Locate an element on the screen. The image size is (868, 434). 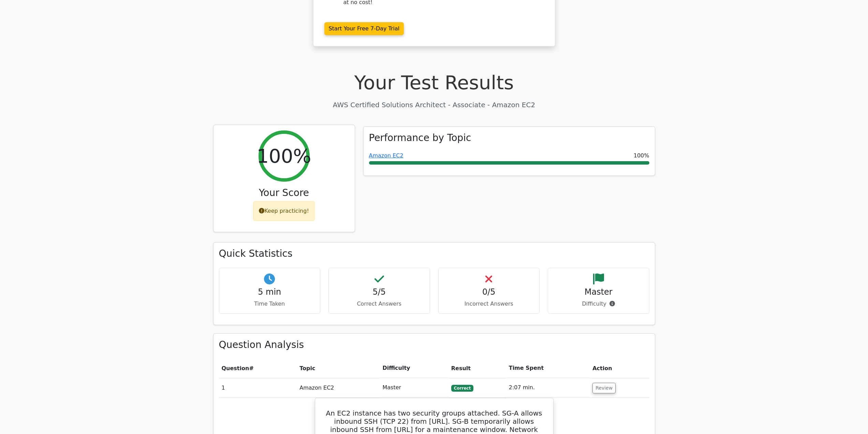
h4: 5/5 is located at coordinates (379, 292).